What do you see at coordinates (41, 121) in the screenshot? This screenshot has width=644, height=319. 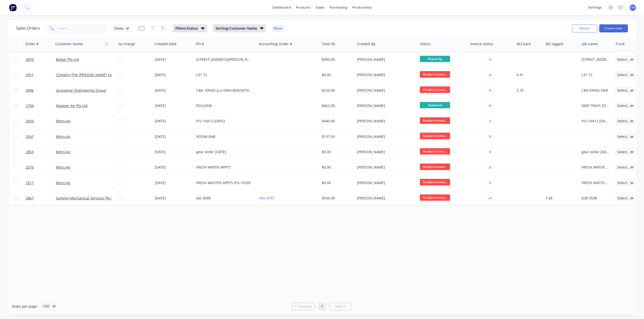 I see `a: 2693` at bounding box center [41, 121].